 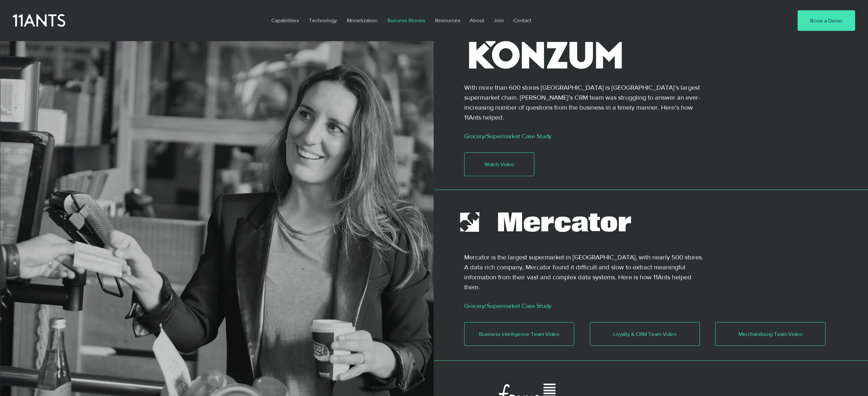 I want to click on p: Join, so click(x=499, y=20).